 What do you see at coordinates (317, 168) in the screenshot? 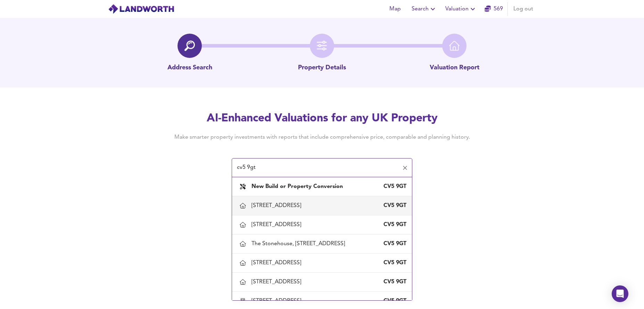
I see `input: Enter a postcode to start...` at bounding box center [317, 168].